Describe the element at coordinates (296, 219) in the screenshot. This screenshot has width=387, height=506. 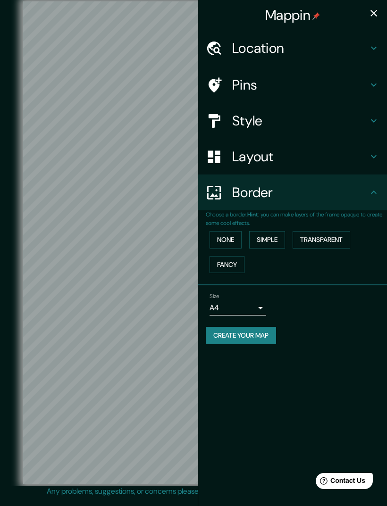
I see `p: Choose a border. : you can make layers of the frame opaque to create some cool effects.` at that location.